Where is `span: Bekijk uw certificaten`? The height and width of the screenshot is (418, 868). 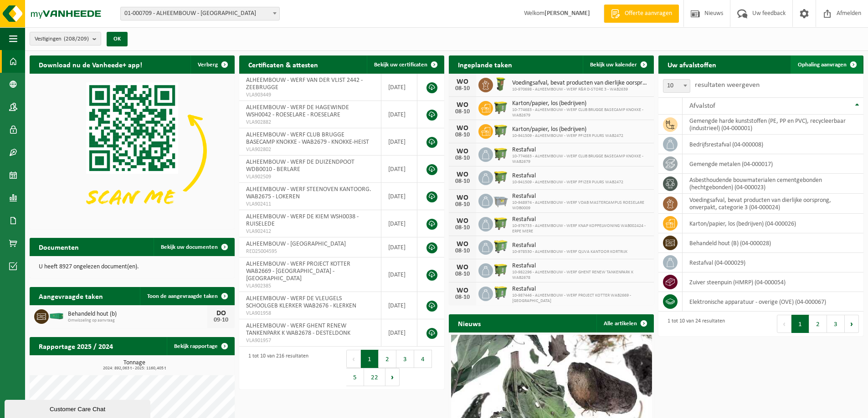 span: Bekijk uw certificaten is located at coordinates (400, 65).